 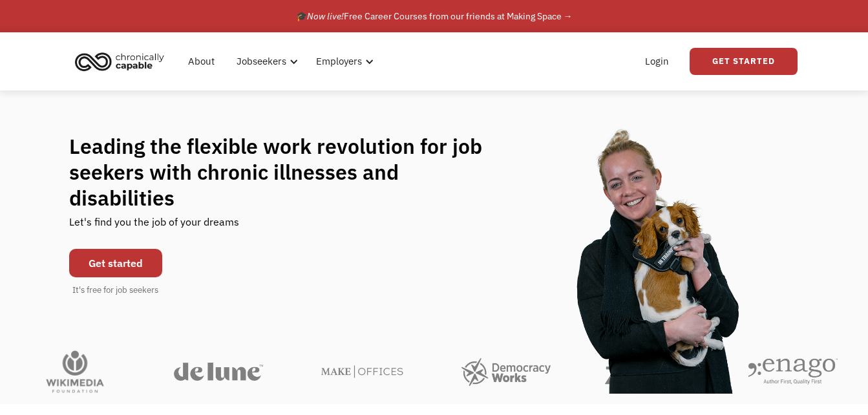 What do you see at coordinates (122, 61) in the screenshot?
I see `a: home` at bounding box center [122, 61].